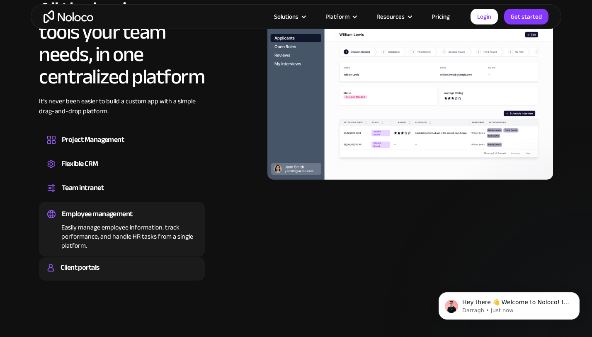 This screenshot has height=337, width=592. Describe the element at coordinates (83, 31) in the screenshot. I see `div: message notification from Darragh, Just now. Hey there 👋 Welcome to Noloco! If you have any quest...` at that location.